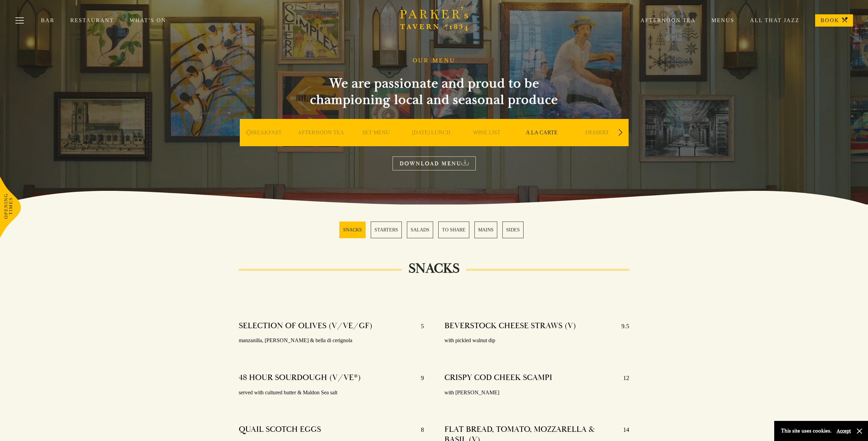 This screenshot has width=868, height=441. I want to click on p: 12, so click(623, 378).